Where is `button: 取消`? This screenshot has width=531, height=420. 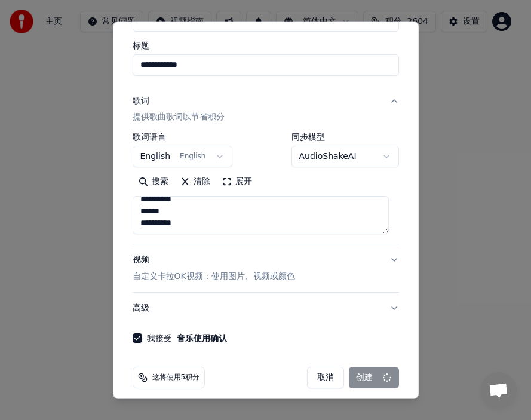
button: 取消 is located at coordinates (326, 378).